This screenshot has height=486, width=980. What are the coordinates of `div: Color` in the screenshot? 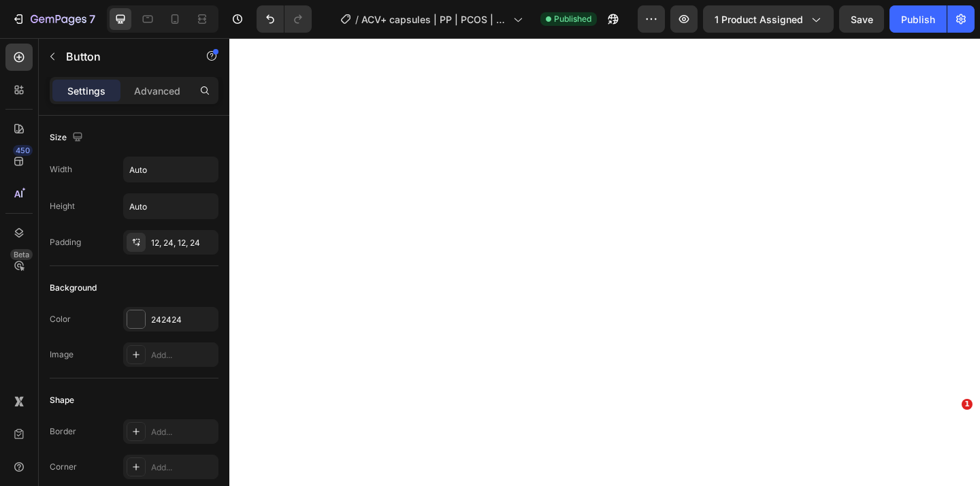 It's located at (60, 319).